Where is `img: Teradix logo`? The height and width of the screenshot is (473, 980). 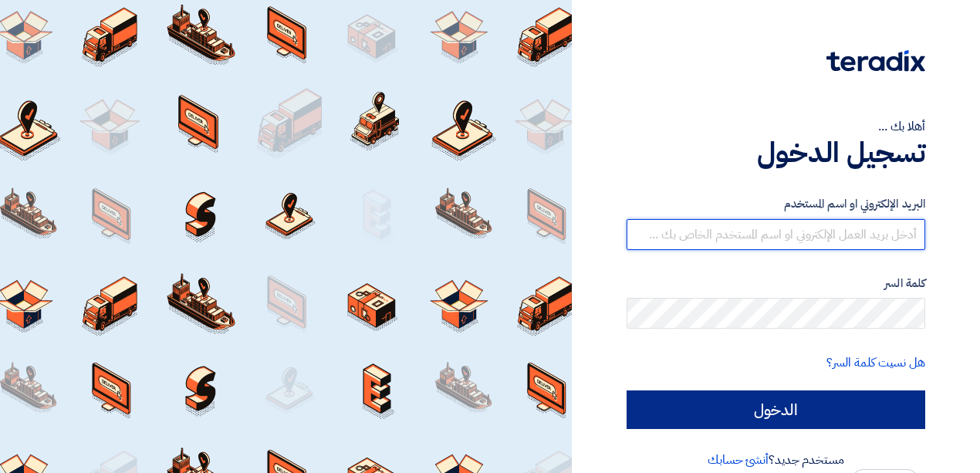 img: Teradix logo is located at coordinates (876, 61).